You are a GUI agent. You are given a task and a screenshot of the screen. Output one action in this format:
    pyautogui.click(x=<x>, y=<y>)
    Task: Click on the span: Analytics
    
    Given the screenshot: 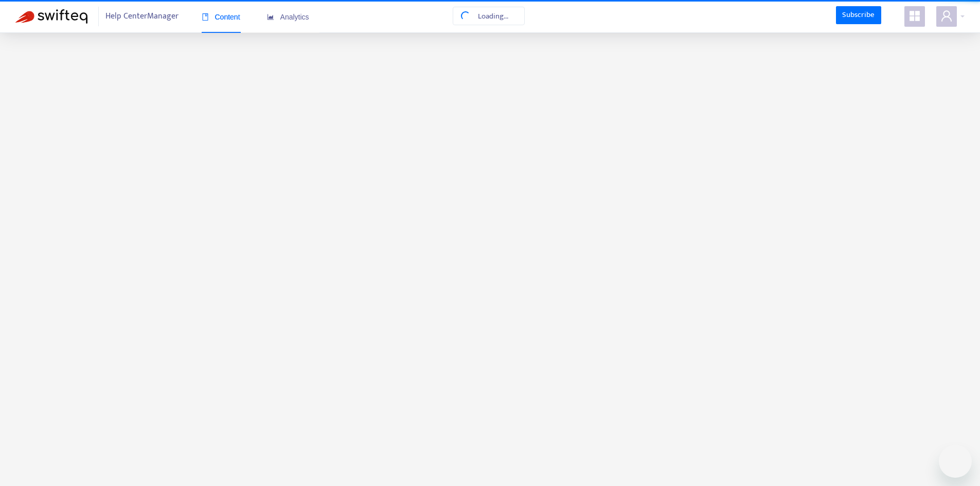 What is the action you would take?
    pyautogui.click(x=288, y=17)
    